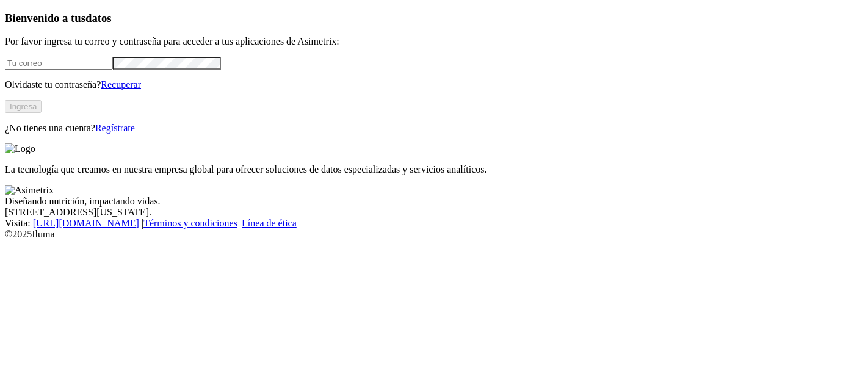 The width and height of the screenshot is (868, 379). What do you see at coordinates (23, 106) in the screenshot?
I see `button: Ingresa` at bounding box center [23, 106].